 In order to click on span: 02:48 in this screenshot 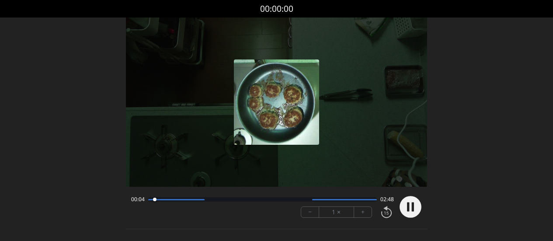, I will do `click(387, 199)`.